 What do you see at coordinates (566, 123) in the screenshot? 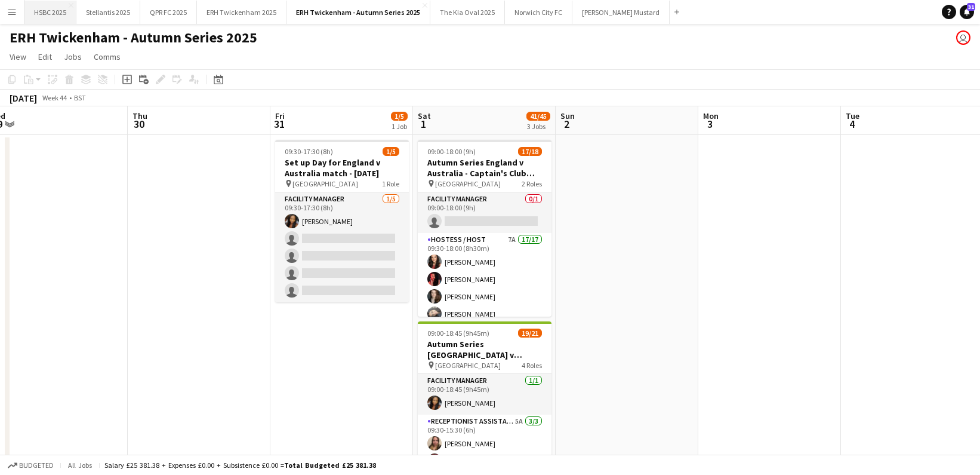
I see `span: 2` at bounding box center [566, 123].